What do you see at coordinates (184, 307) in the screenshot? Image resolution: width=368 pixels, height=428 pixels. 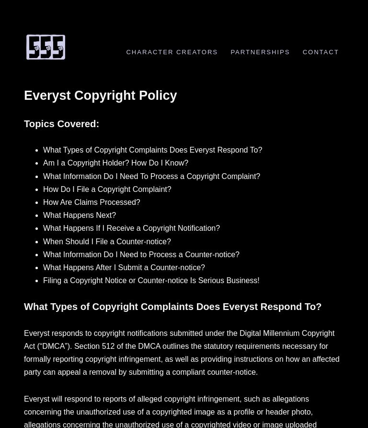 I see `h3: What Types of Copyright Complaints Does Everyst Respond To?` at bounding box center [184, 307].